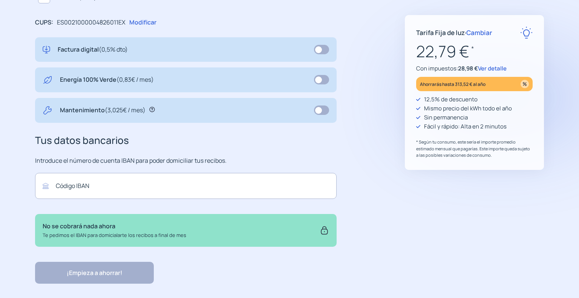 Image resolution: width=579 pixels, height=298 pixels. I want to click on span: (0,83€ / mes), so click(135, 80).